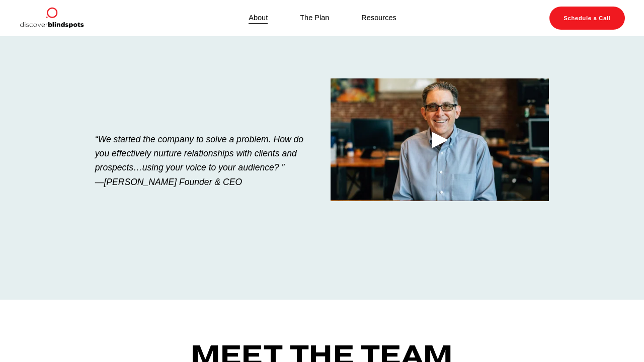 The height and width of the screenshot is (362, 644). Describe the element at coordinates (587, 18) in the screenshot. I see `a: Schedule a Call` at that location.